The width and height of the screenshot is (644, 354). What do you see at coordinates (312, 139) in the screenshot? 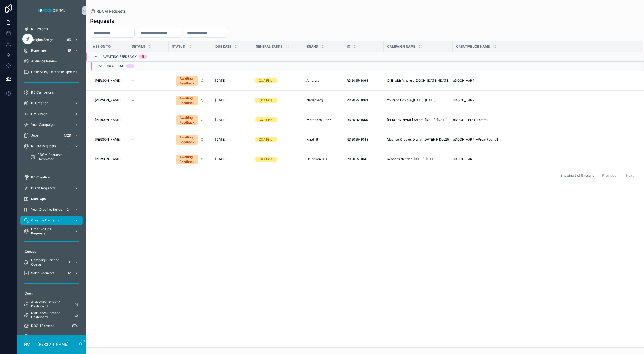
I see `span: Klipdrift` at bounding box center [312, 139].